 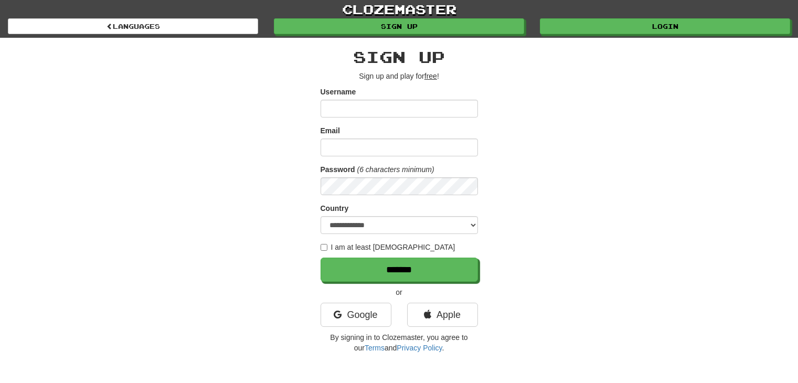 I want to click on a: Terms, so click(x=375, y=348).